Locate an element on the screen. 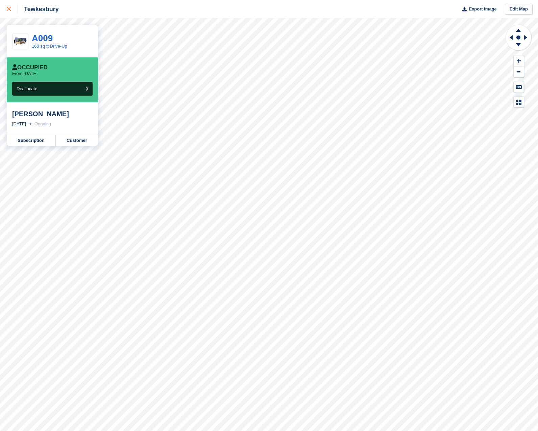  span: Export Image is located at coordinates (483, 9).